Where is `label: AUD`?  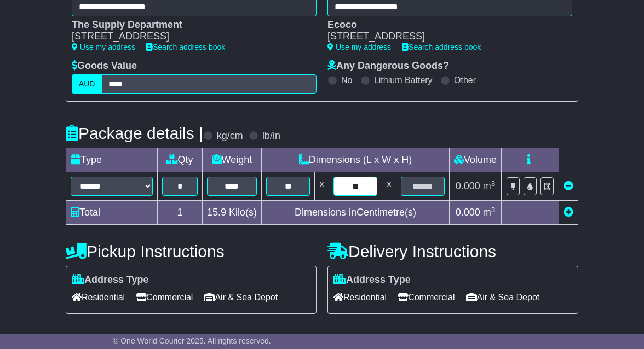 label: AUD is located at coordinates (87, 84).